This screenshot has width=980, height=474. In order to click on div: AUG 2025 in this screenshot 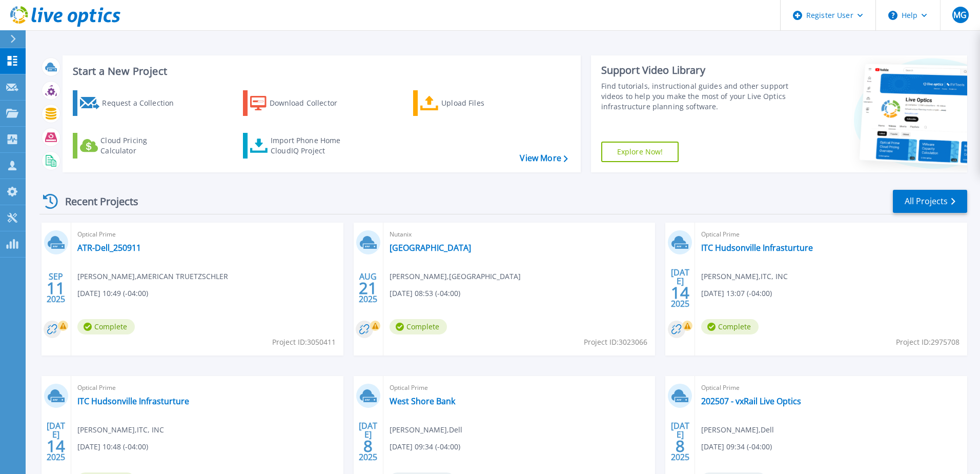, I will do `click(368, 288)`.